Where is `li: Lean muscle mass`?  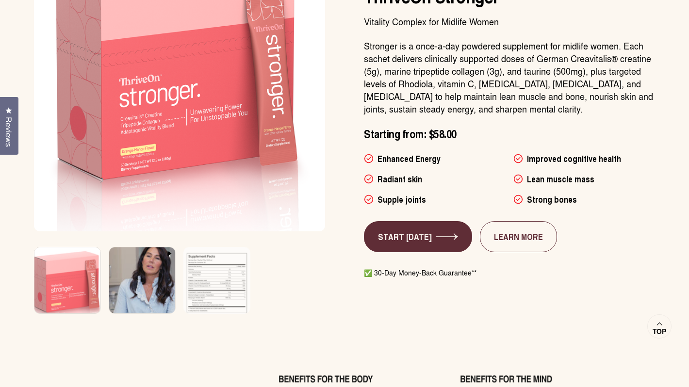 li: Lean muscle mass is located at coordinates (584, 179).